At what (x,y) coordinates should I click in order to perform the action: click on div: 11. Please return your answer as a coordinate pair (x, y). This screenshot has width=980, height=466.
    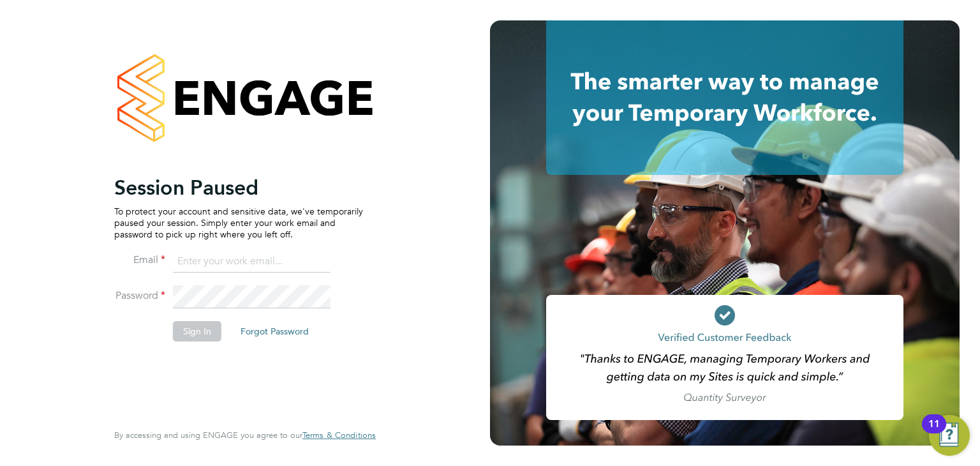
    Looking at the image, I should click on (934, 432).